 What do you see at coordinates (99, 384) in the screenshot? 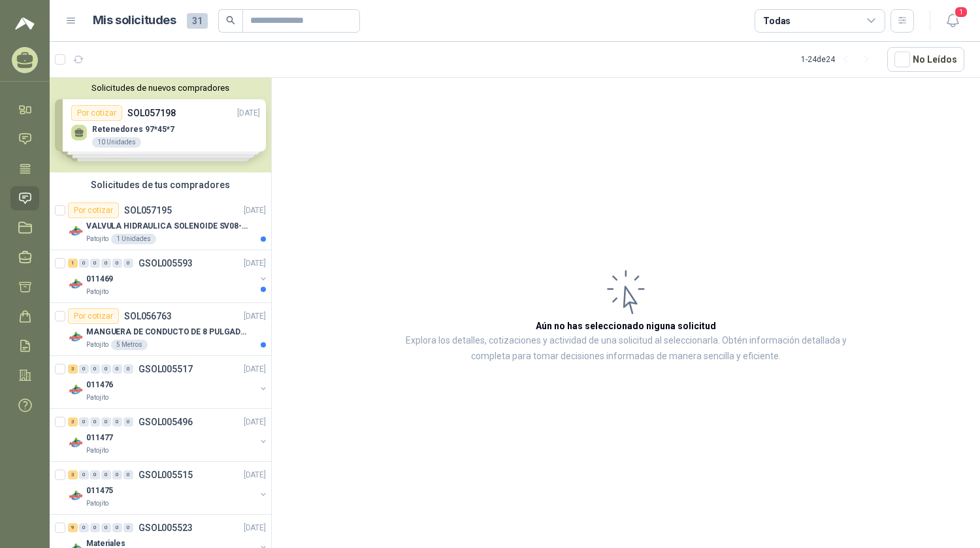
I see `p: 011476` at bounding box center [99, 384].